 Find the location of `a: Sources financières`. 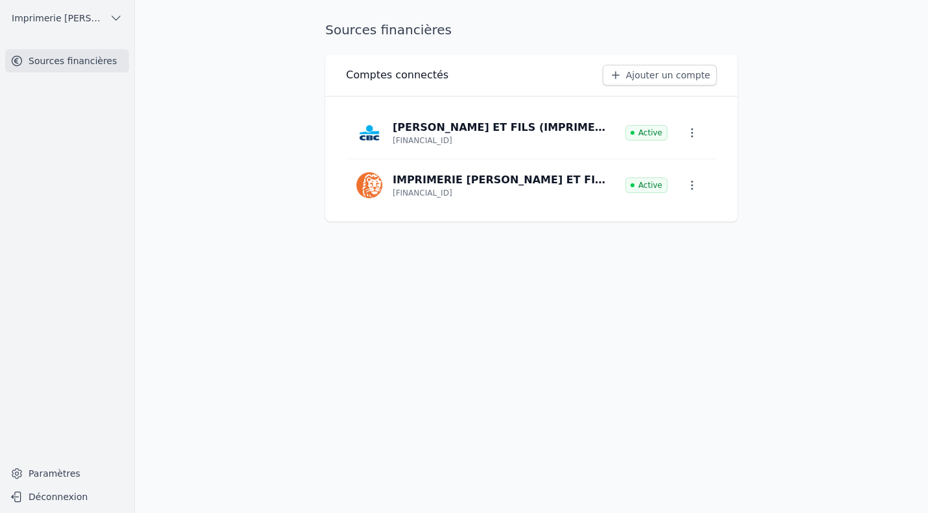

a: Sources financières is located at coordinates (67, 61).